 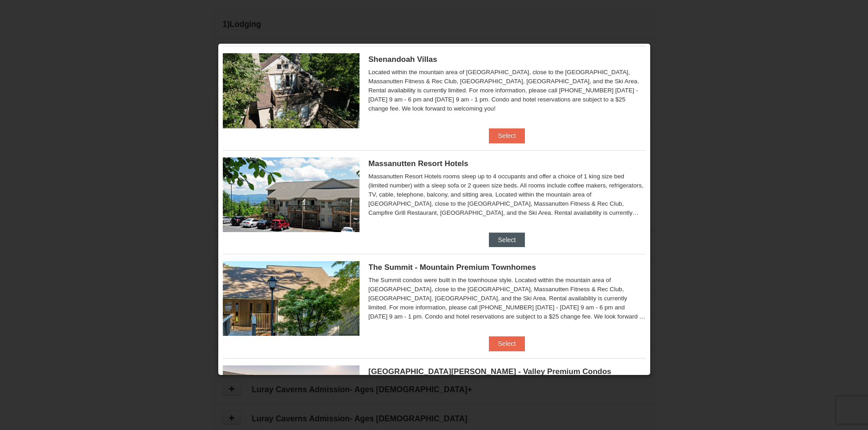 I want to click on img: 19219026-1-e3b4ac8e.jpg, so click(x=291, y=195).